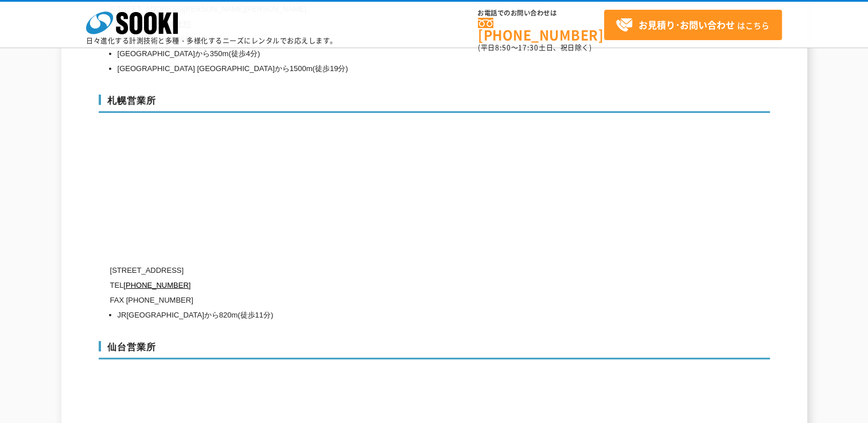  I want to click on span: 17:30, so click(528, 47).